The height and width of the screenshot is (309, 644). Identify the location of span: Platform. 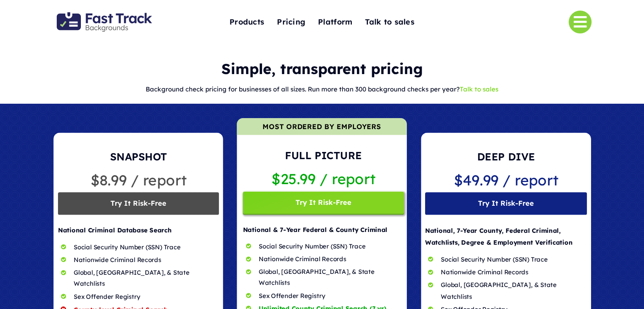
(335, 22).